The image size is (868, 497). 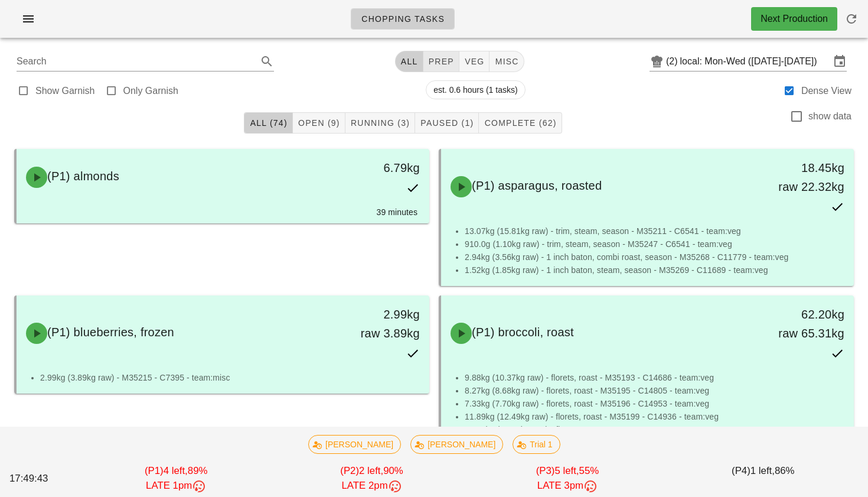 What do you see at coordinates (403, 19) in the screenshot?
I see `a: Chopping Tasks` at bounding box center [403, 19].